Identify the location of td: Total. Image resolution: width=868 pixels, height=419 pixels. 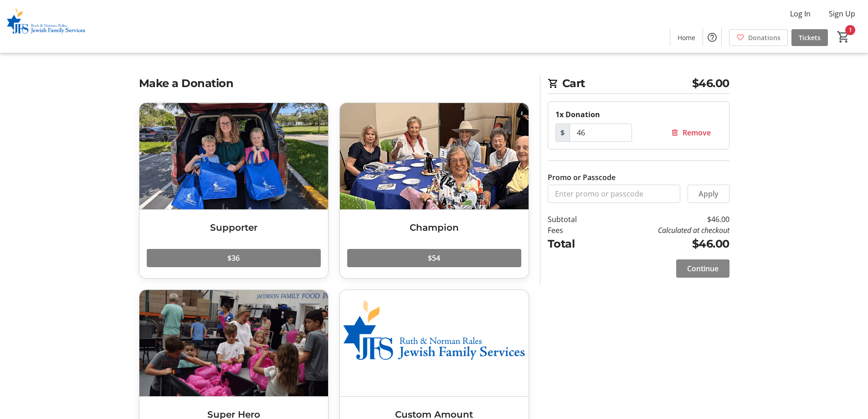
(574, 244).